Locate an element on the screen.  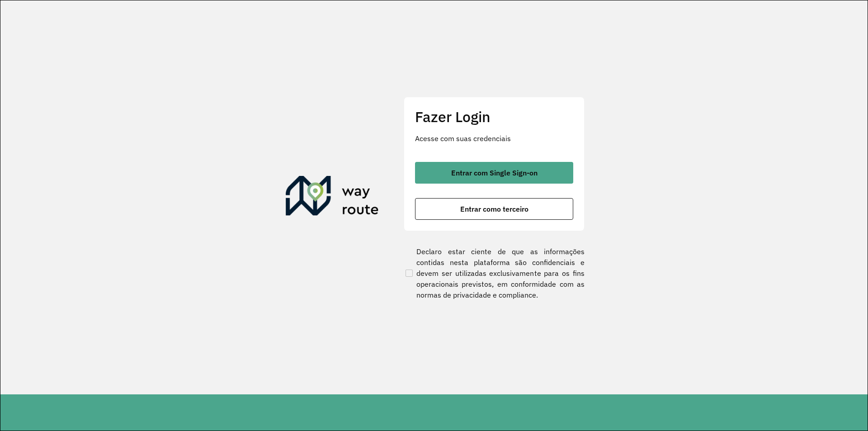
img: Roteirizador AmbevTech is located at coordinates (332, 197).